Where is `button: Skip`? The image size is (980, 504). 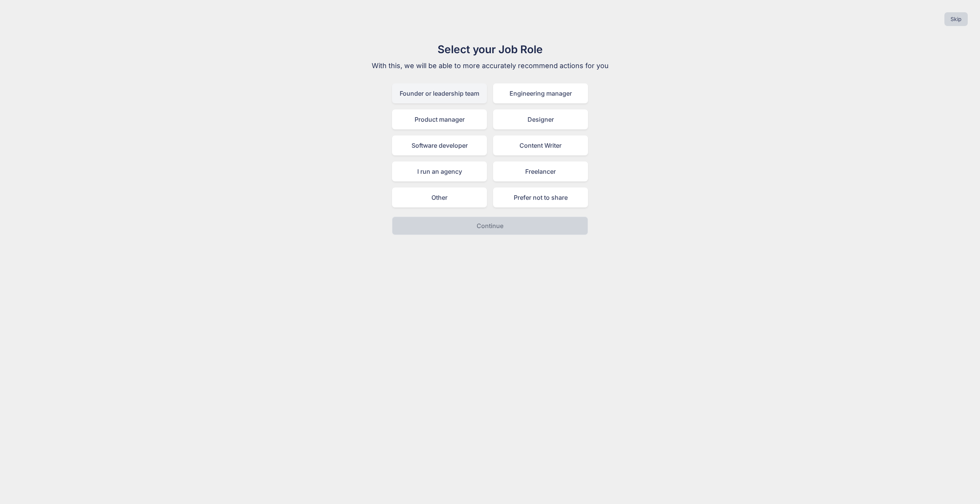 button: Skip is located at coordinates (956, 19).